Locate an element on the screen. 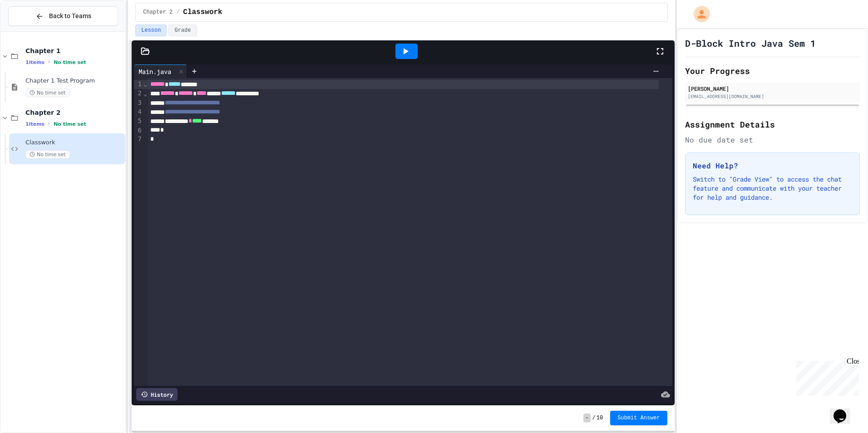  div: 3 is located at coordinates (138, 103).